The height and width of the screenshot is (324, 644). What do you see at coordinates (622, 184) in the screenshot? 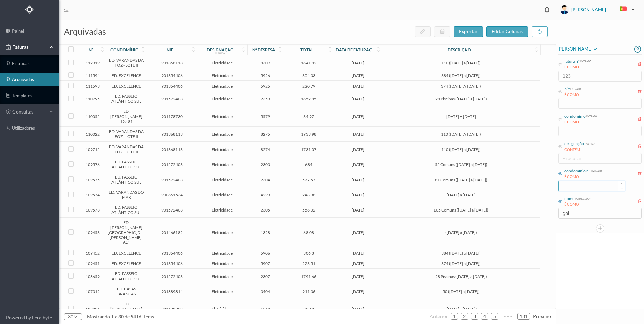
I see `i: icon: up` at bounding box center [622, 184].